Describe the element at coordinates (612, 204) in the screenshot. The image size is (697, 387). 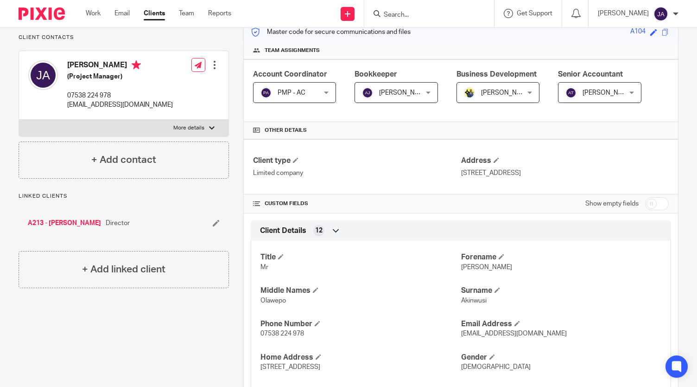
I see `label: Show empty fields` at that location.